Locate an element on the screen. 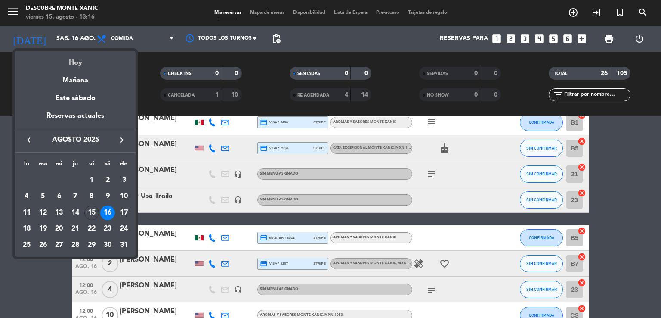 The image size is (661, 318). td: 8 de agosto de 2025 is located at coordinates (92, 196).